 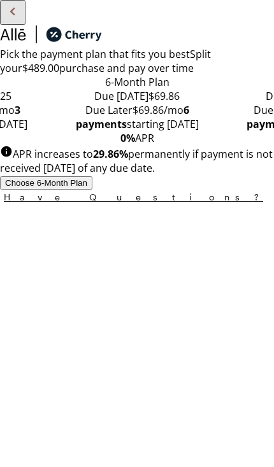 I want to click on strong: 6 payments, so click(x=132, y=117).